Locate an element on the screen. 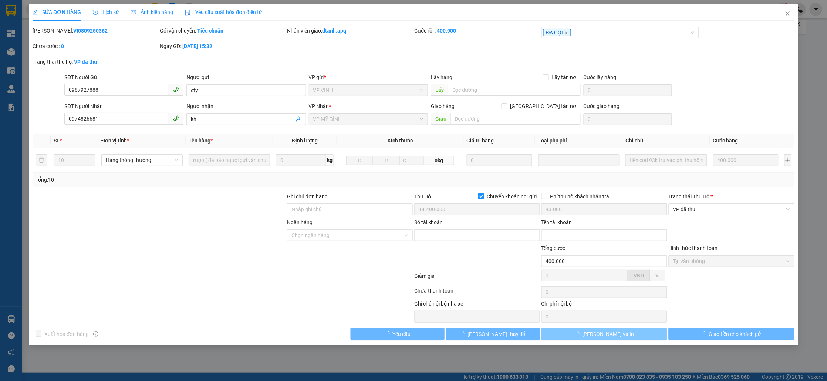  label: Hình thức thanh toán is located at coordinates (693, 248).